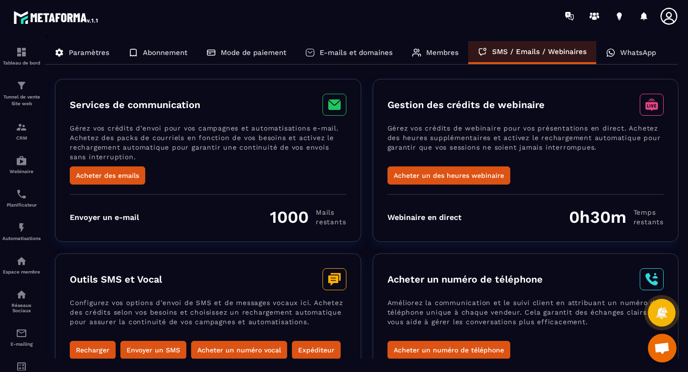 The image size is (688, 372). What do you see at coordinates (239, 350) in the screenshot?
I see `button: Acheter un numéro vocal` at bounding box center [239, 350].